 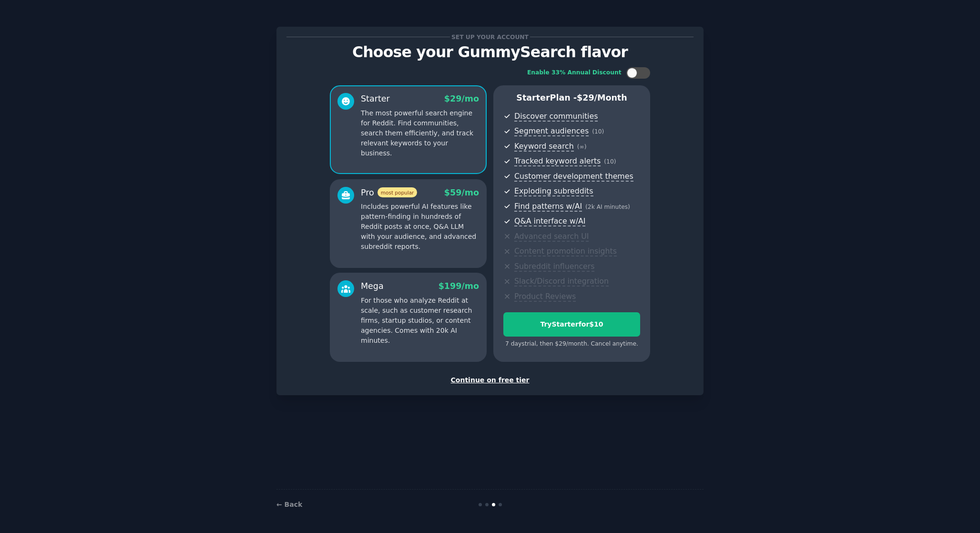 What do you see at coordinates (554, 267) in the screenshot?
I see `span: Subreddit influencers` at bounding box center [554, 267].